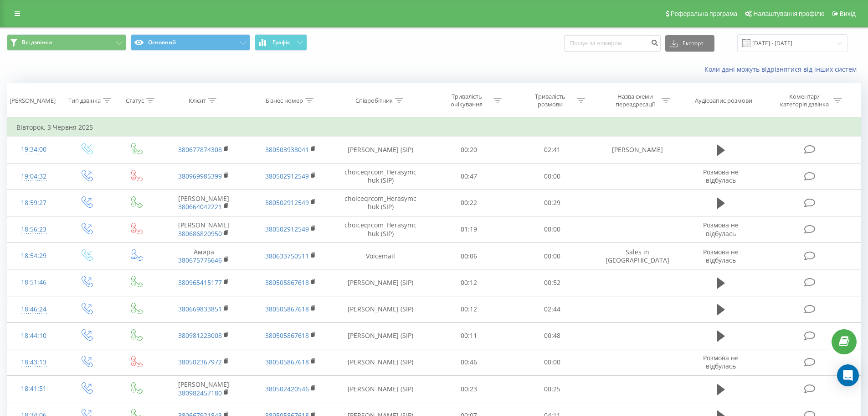  I want to click on td: 00:48, so click(552, 335).